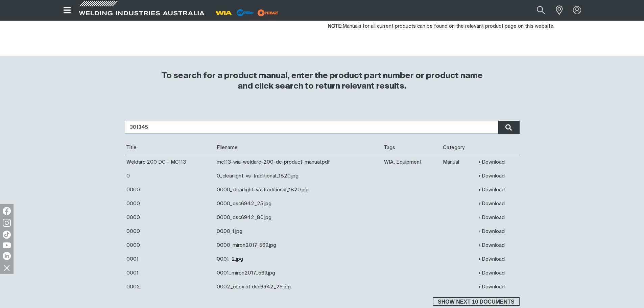  I want to click on img: Instagram, so click(7, 223).